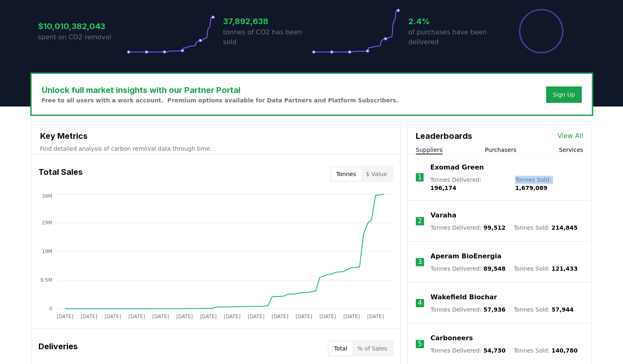 The width and height of the screenshot is (623, 364). What do you see at coordinates (220, 90) in the screenshot?
I see `h3: Unlock full market insights with our Partner Portal` at bounding box center [220, 90].